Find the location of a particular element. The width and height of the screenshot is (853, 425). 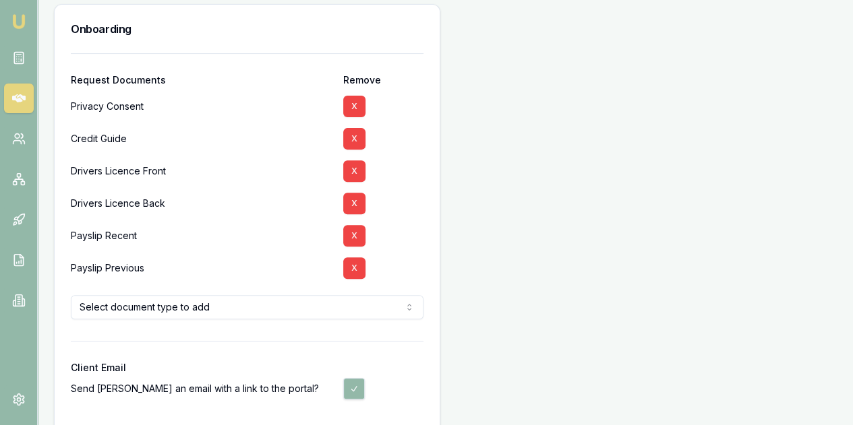

div: Drivers Licence Front is located at coordinates (202, 171).